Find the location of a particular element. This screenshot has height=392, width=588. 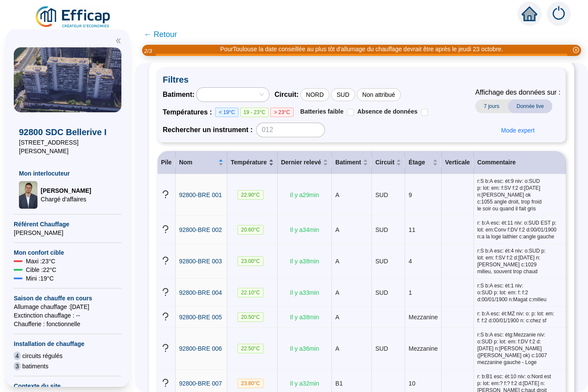

span: 23.00 °C is located at coordinates (251, 261).